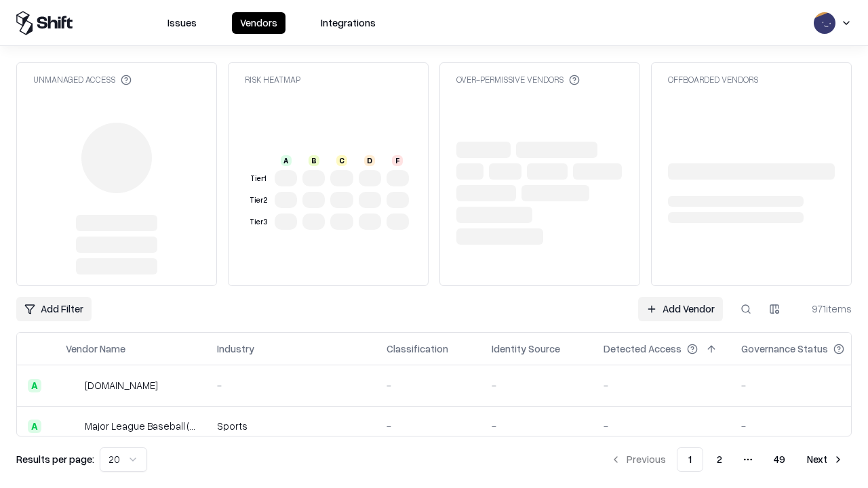 The width and height of the screenshot is (868, 488). What do you see at coordinates (82, 79) in the screenshot?
I see `div: Unmanaged Access` at bounding box center [82, 79].